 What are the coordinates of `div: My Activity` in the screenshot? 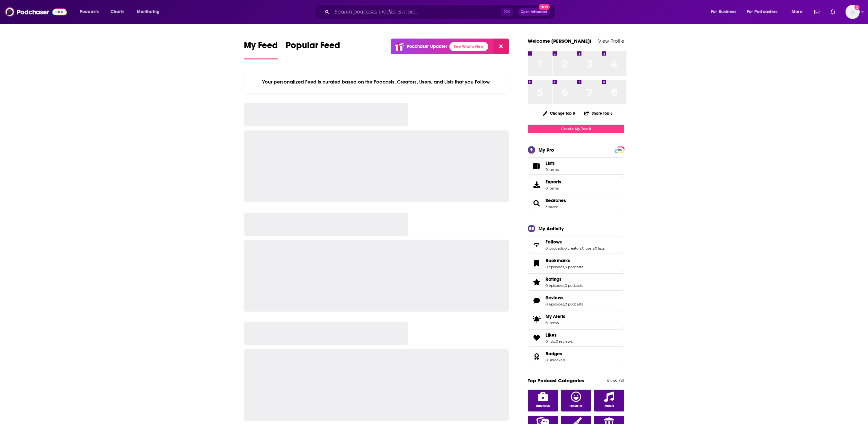 It's located at (551, 228).